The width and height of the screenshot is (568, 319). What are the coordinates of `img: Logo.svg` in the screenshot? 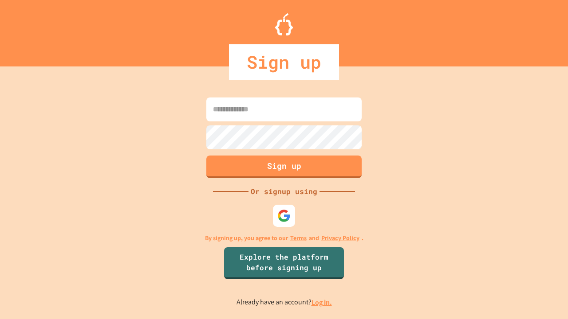 It's located at (284, 24).